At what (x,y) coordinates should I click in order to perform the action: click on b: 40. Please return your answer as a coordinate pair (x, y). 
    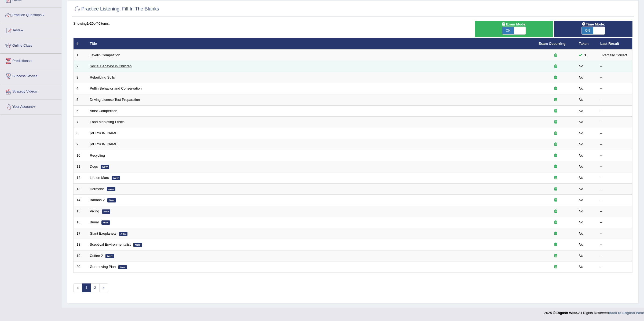
    Looking at the image, I should click on (98, 23).